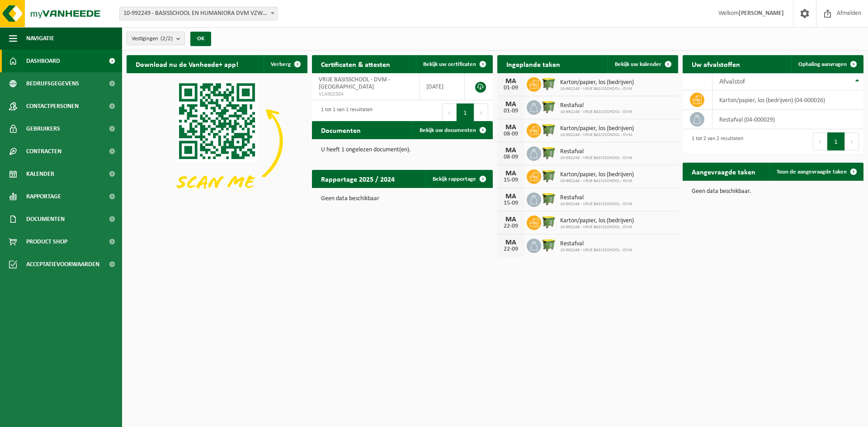 This screenshot has height=427, width=868. What do you see at coordinates (358, 178) in the screenshot?
I see `h2: Rapportage 2025 / 2024` at bounding box center [358, 178].